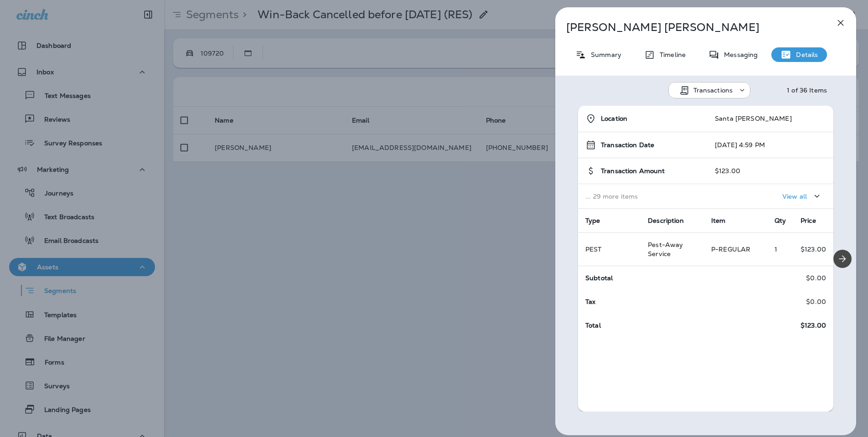  I want to click on span: Subtotal, so click(599, 278).